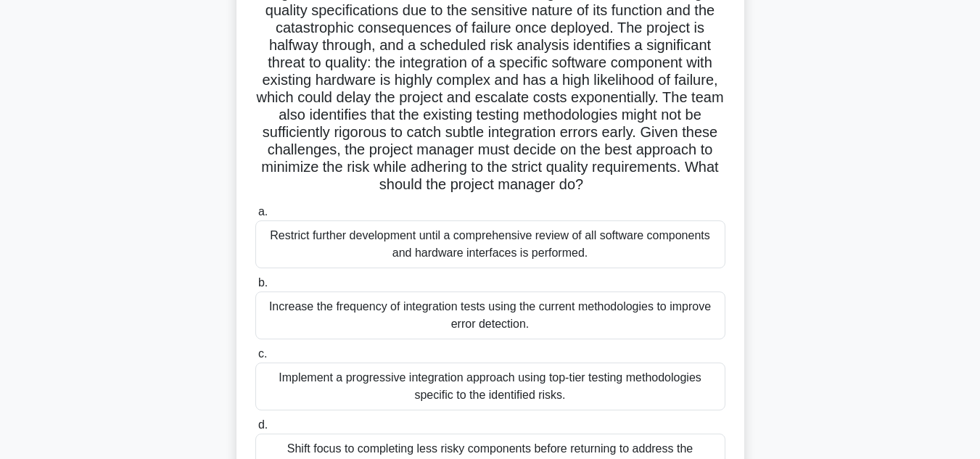  What do you see at coordinates (490, 244) in the screenshot?
I see `div: Restrict further development until a comprehensive review of all software components and hardware...` at bounding box center [490, 244].